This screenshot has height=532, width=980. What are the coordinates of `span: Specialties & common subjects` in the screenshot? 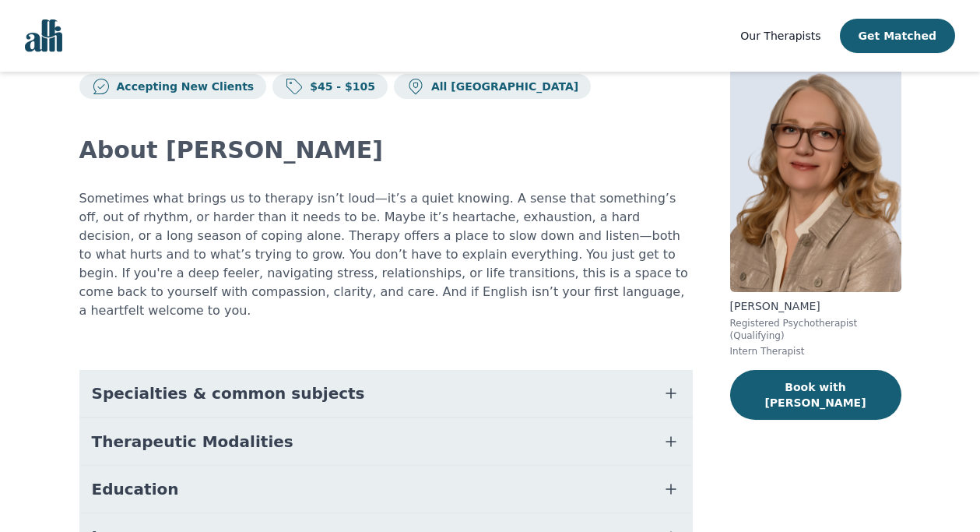 It's located at (229, 393).